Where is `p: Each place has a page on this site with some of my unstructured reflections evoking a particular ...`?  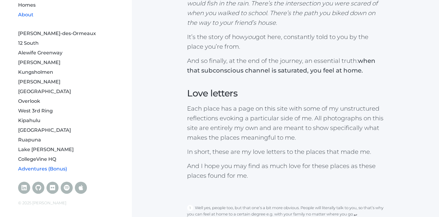 p: Each place has a page on this site with some of my unstructured reflections evoking a particular ... is located at coordinates (286, 123).